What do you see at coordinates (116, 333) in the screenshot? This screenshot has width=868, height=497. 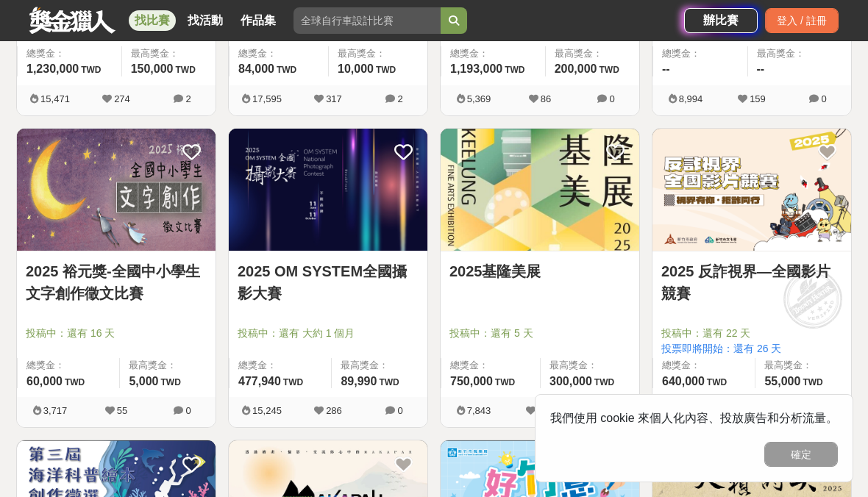 I see `span: 投稿中：還有 16 天` at bounding box center [116, 333].